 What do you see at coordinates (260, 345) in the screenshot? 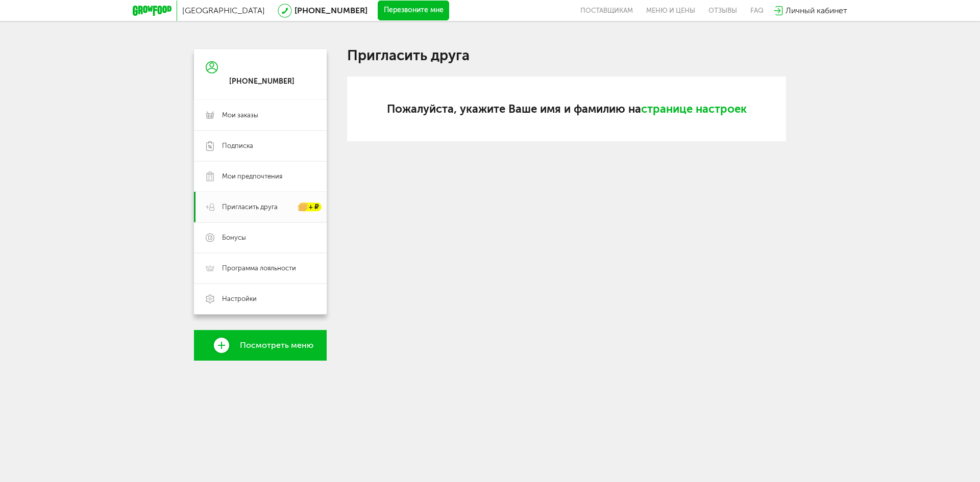
I see `a: Посмотреть меню` at bounding box center [260, 345].